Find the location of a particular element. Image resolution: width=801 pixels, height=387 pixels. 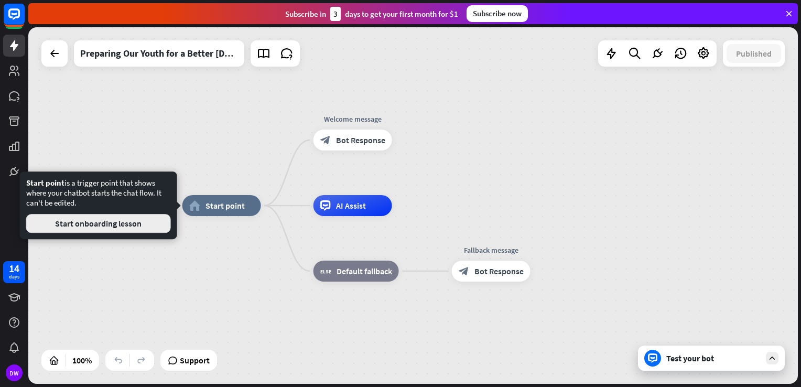

button: Open LiveChat chat widget is located at coordinates (24, 20).